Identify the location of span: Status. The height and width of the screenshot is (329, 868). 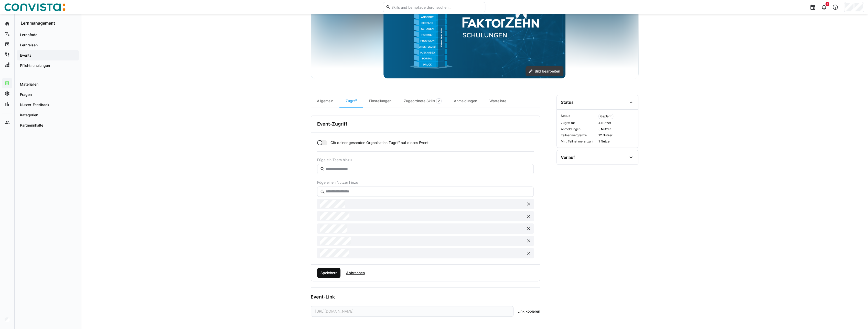
(579, 116).